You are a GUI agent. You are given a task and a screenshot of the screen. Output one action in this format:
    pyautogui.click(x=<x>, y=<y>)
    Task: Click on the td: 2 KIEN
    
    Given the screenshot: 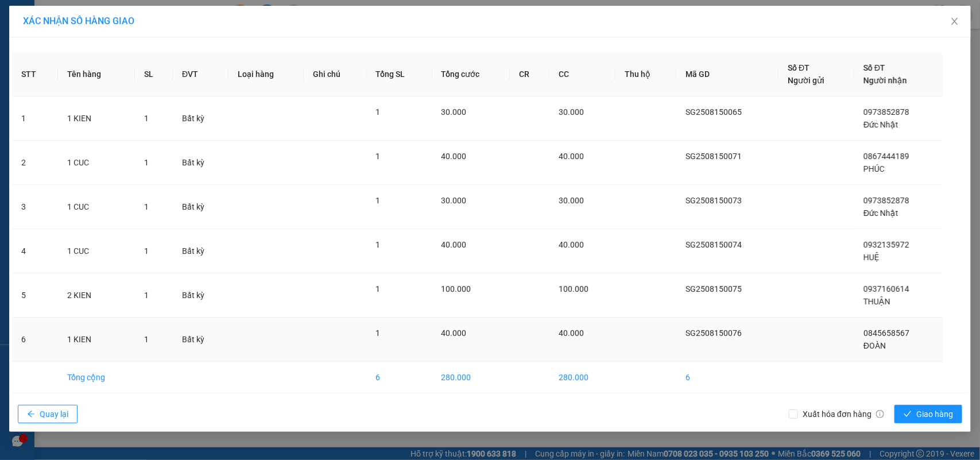 What is the action you would take?
    pyautogui.click(x=97, y=296)
    